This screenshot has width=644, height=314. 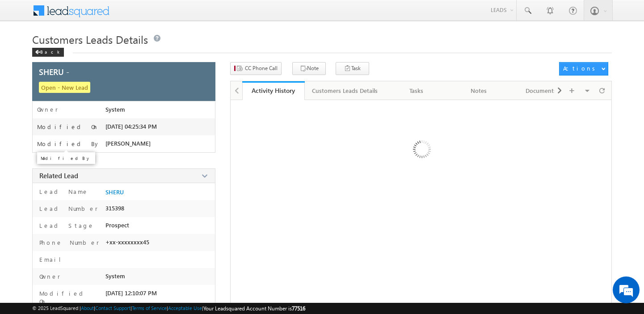 What do you see at coordinates (67, 208) in the screenshot?
I see `label: Lead Number` at bounding box center [67, 208].